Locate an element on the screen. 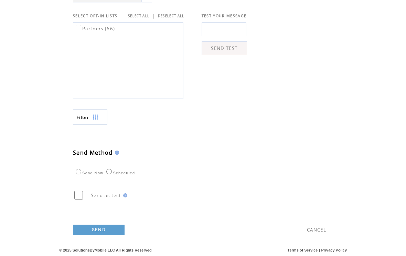 This screenshot has width=406, height=256. label: Partners (66) is located at coordinates (95, 29).